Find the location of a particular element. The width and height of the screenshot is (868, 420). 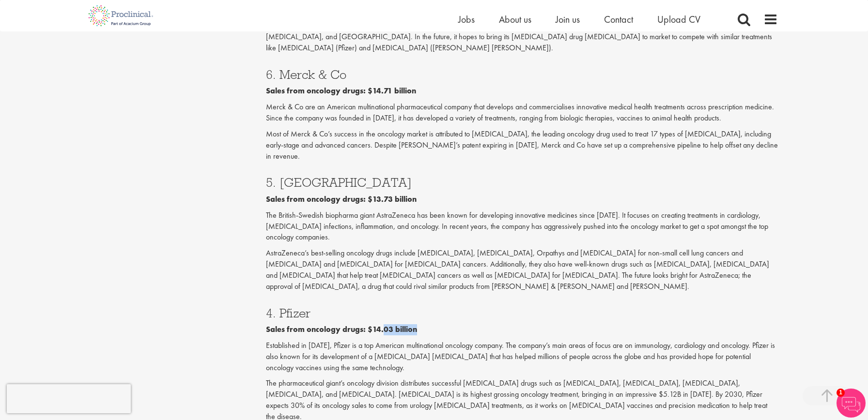

a: Contact is located at coordinates (619, 19).